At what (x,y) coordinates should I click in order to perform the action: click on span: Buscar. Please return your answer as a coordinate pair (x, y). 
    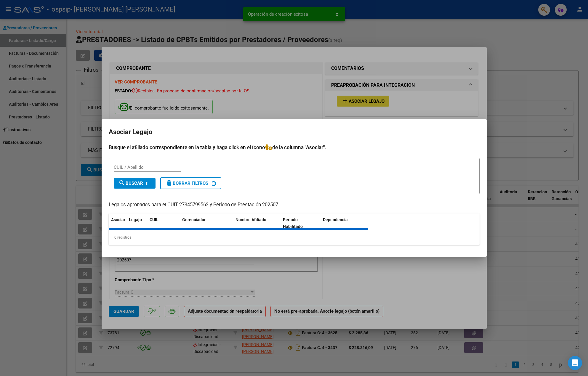
    Looking at the image, I should click on (131, 184).